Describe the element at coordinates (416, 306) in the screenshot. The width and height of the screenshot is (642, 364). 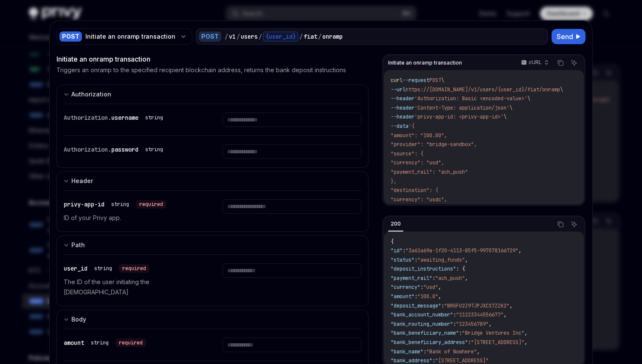
I see `span: "deposit_message"` at that location.